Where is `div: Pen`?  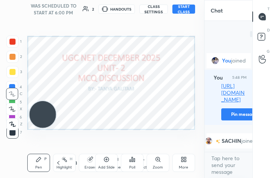
div: Pen is located at coordinates (39, 168).